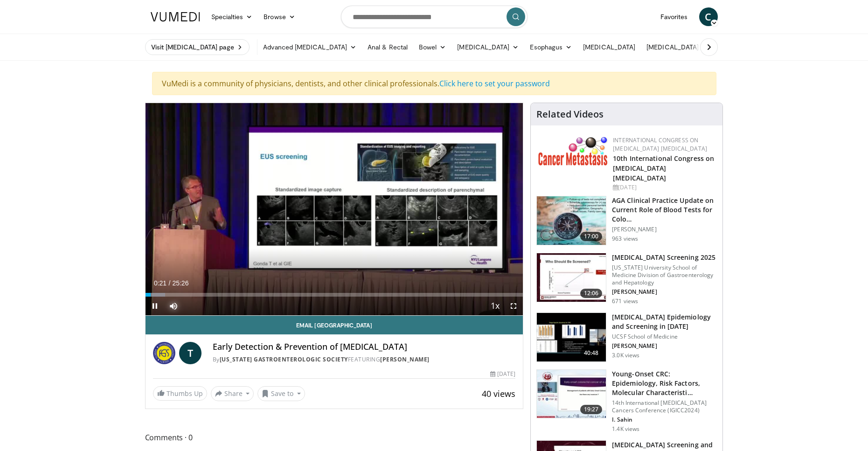 The image size is (868, 451). Describe the element at coordinates (550, 47) in the screenshot. I see `a: Esophagus` at that location.